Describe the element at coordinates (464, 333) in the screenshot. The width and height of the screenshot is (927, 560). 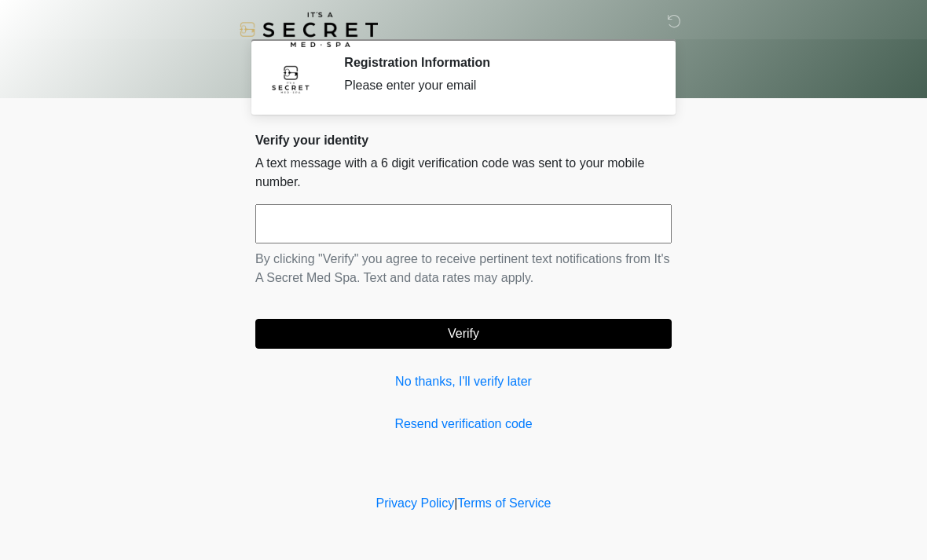
I see `button: Verify` at that location.